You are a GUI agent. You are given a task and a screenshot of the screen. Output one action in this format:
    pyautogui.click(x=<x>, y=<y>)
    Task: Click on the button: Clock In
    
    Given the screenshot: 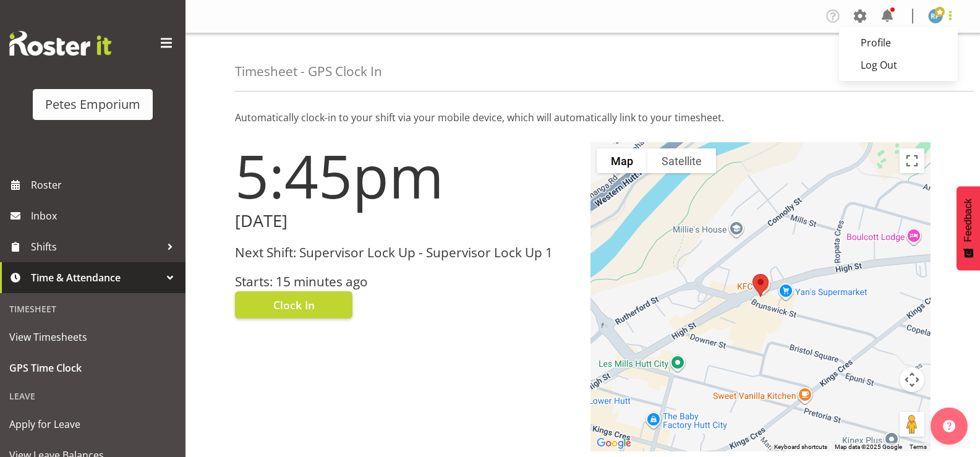 What is the action you would take?
    pyautogui.click(x=293, y=304)
    